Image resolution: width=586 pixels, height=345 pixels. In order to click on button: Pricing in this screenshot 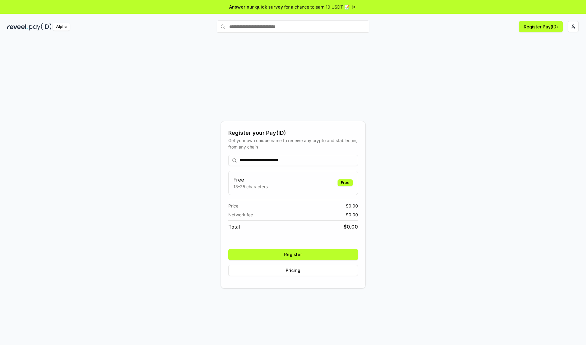, I will do `click(293, 270)`.